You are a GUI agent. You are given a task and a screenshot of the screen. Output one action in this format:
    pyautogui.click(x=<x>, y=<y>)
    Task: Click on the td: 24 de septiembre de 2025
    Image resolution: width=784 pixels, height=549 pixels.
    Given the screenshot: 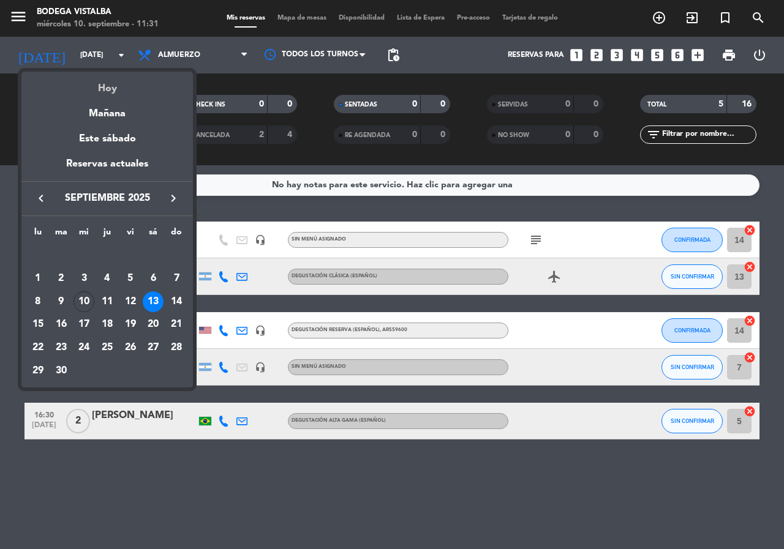 What is the action you would take?
    pyautogui.click(x=84, y=348)
    